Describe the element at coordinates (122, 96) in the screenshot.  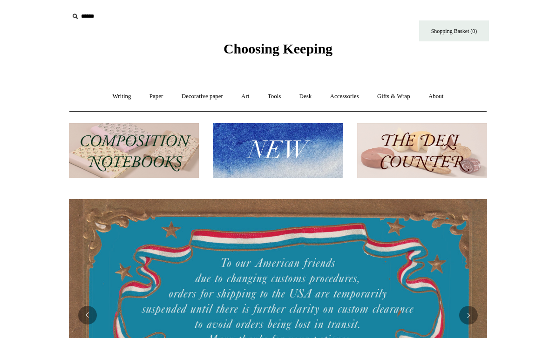
I see `a: Writing` at that location.